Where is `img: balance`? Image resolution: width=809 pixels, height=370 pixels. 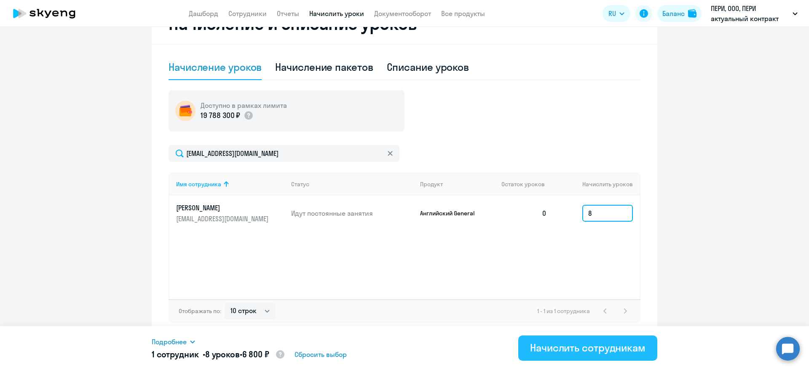 img: balance is located at coordinates (693, 13).